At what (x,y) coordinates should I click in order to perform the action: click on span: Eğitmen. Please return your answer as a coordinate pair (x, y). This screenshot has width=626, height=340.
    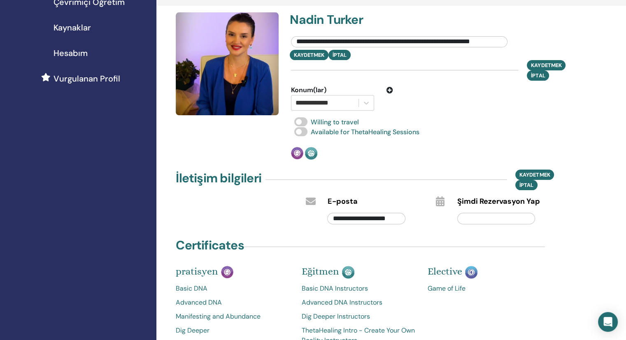
    Looking at the image, I should click on (320, 271).